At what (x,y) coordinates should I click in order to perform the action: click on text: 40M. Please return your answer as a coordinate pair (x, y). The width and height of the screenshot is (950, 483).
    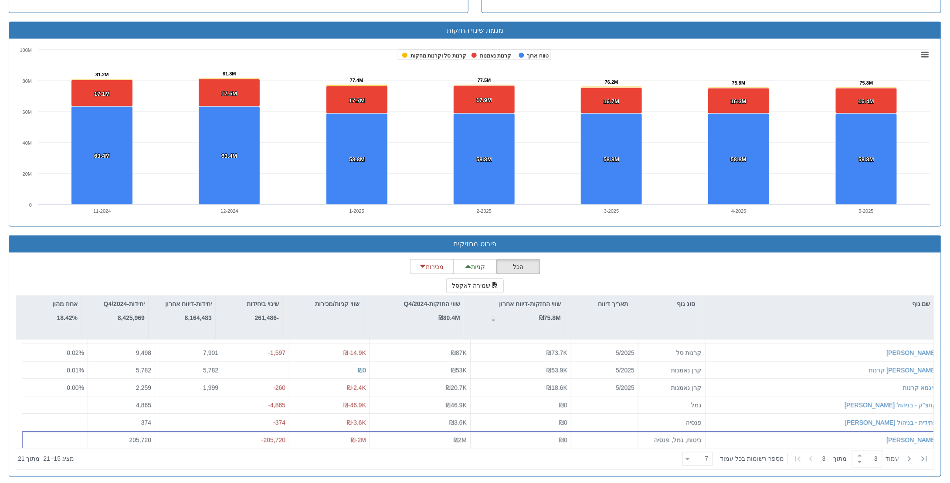
    Looking at the image, I should click on (27, 143).